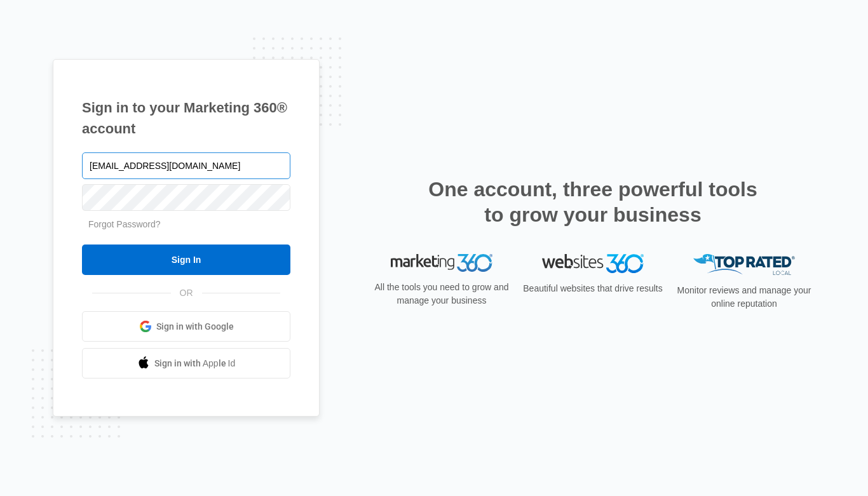 The width and height of the screenshot is (868, 496). What do you see at coordinates (441, 263) in the screenshot?
I see `img: Marketing 360` at bounding box center [441, 263].